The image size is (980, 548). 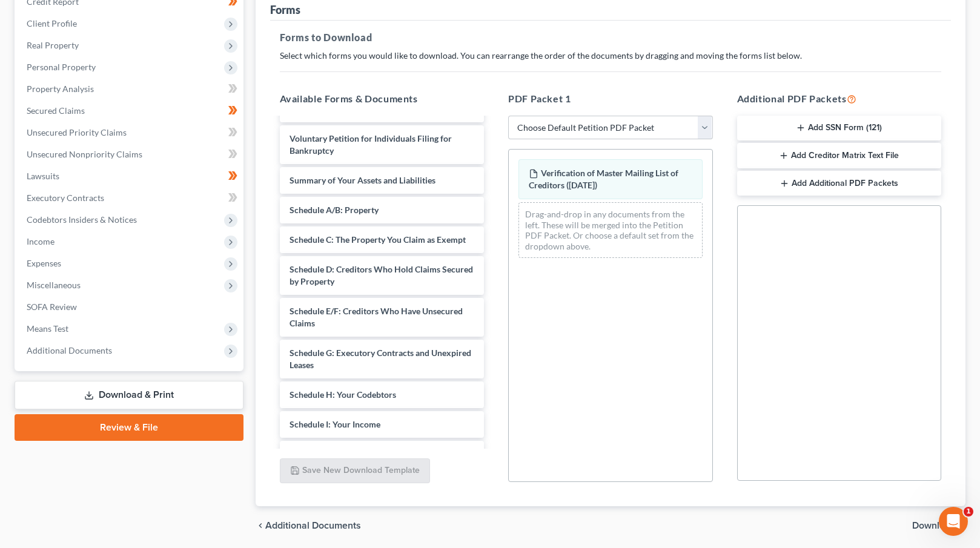 What do you see at coordinates (382, 99) in the screenshot?
I see `h5: Available Forms & Documents` at bounding box center [382, 99].